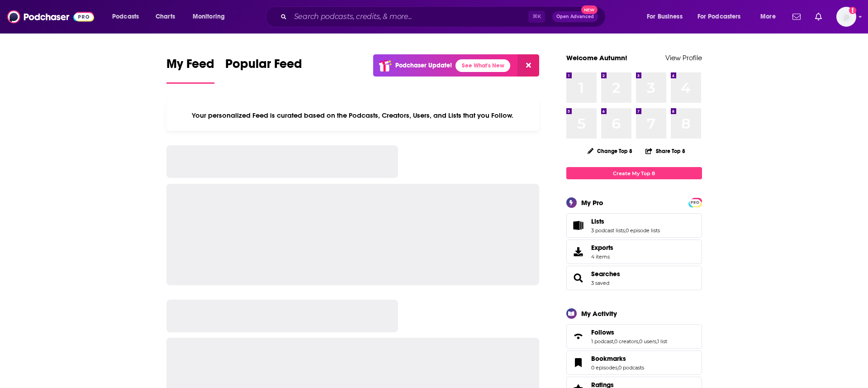  Describe the element at coordinates (602, 256) in the screenshot. I see `span: 4 items` at that location.